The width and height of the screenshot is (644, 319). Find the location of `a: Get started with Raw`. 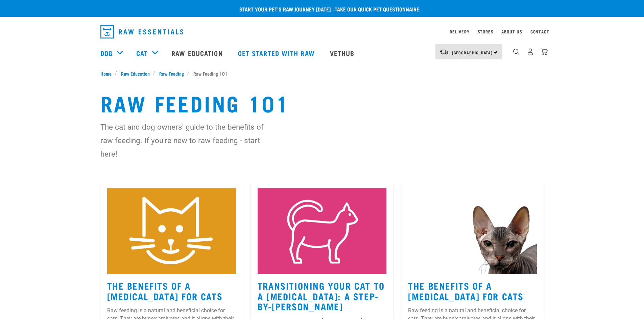

a: Get started with Raw is located at coordinates (277, 53).